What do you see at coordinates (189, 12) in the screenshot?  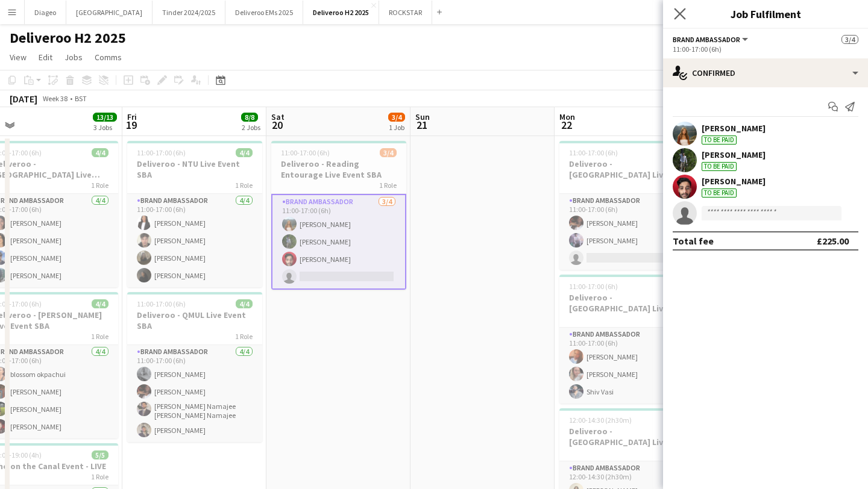 I see `button: Tinder 2024/2025` at bounding box center [189, 12].